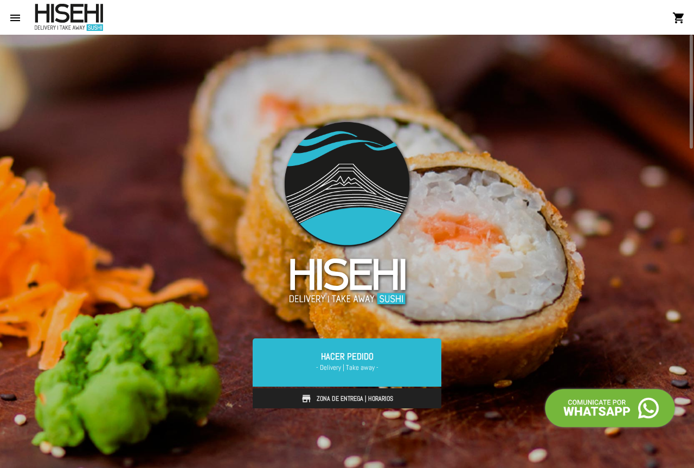 This screenshot has height=468, width=694. I want to click on a: Hacer Pedido, so click(347, 362).